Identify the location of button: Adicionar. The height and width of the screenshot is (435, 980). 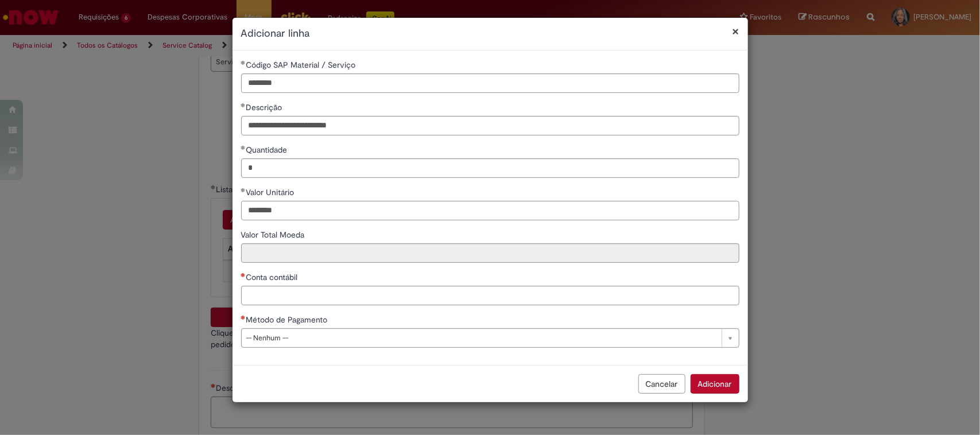
(715, 385).